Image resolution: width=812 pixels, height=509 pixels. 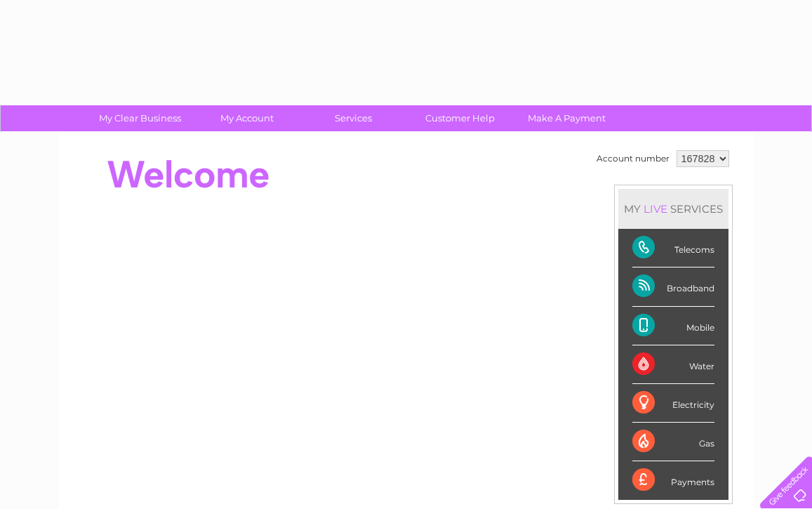 I want to click on div: Water, so click(x=672, y=364).